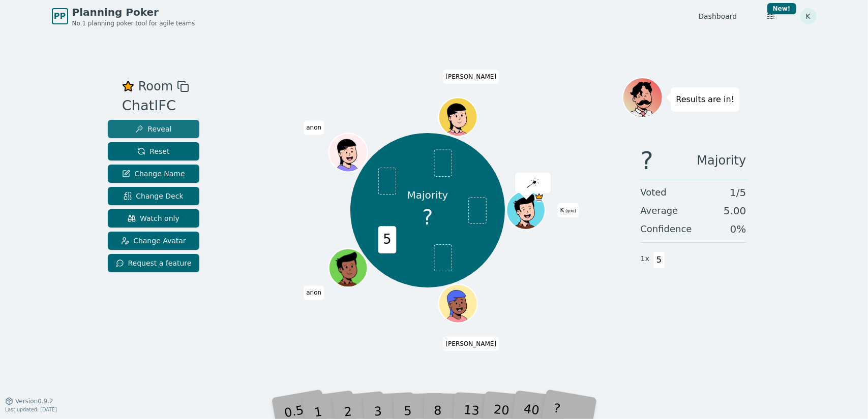 This screenshot has width=868, height=419. I want to click on span: Planning Poker, so click(134, 12).